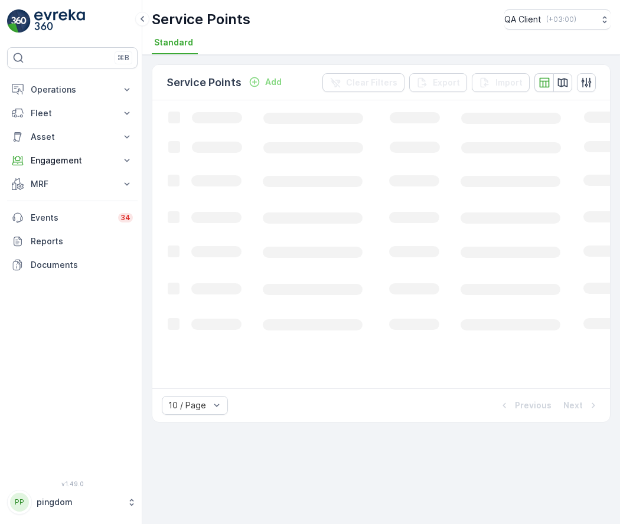 This screenshot has width=620, height=524. Describe the element at coordinates (581, 405) in the screenshot. I see `button: Next` at that location.